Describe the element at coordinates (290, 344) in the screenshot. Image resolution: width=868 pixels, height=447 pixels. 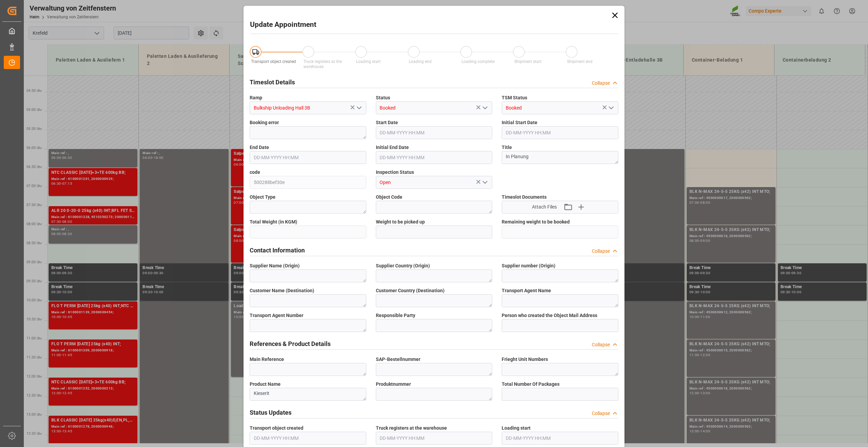
I see `h2: References & Product Details` at that location.